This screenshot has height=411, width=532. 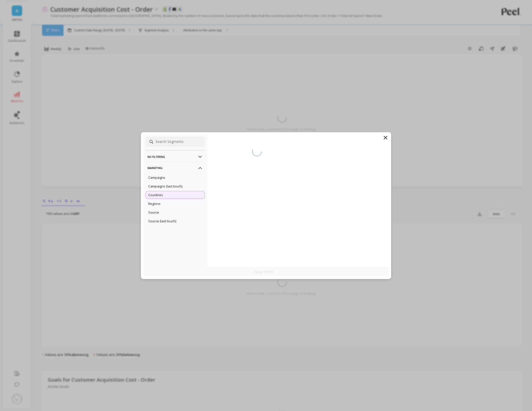 I want to click on input: Search Segments, so click(x=175, y=142).